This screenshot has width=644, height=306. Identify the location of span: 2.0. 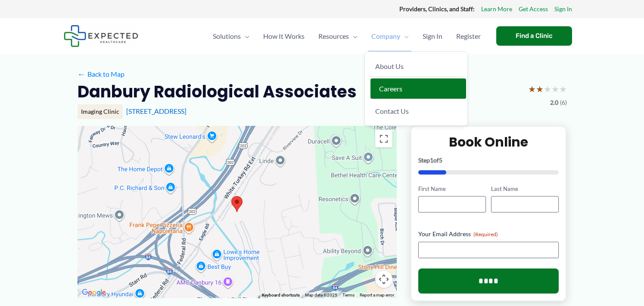
(554, 103).